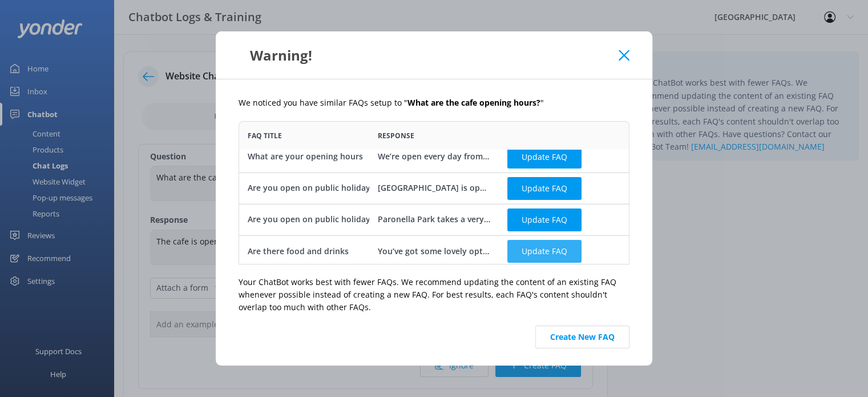  What do you see at coordinates (433, 207) in the screenshot?
I see `div: grid` at bounding box center [433, 207].